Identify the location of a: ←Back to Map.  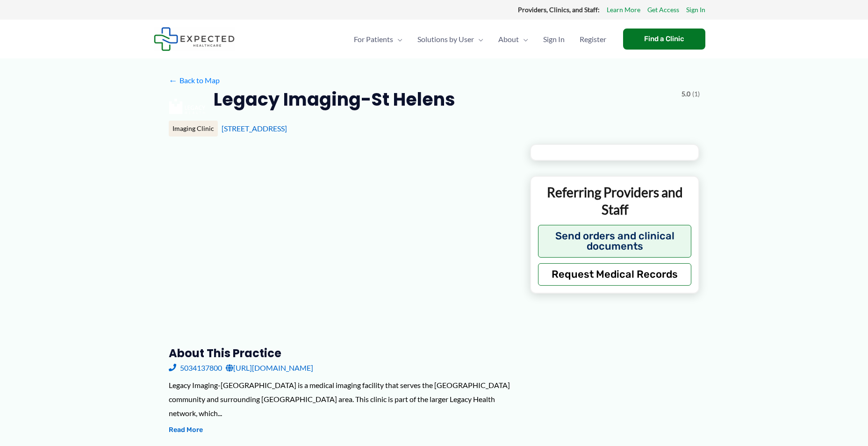
(194, 81).